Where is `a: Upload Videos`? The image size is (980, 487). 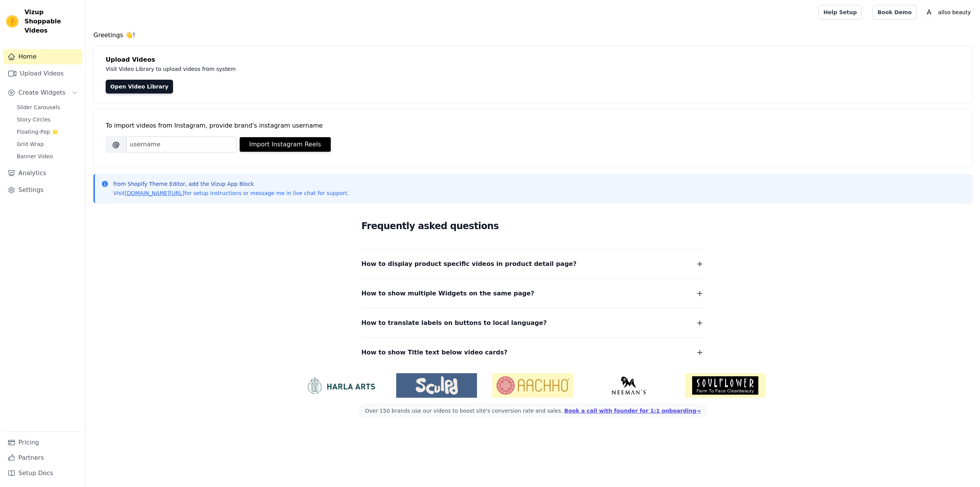
a: Upload Videos is located at coordinates (43, 73).